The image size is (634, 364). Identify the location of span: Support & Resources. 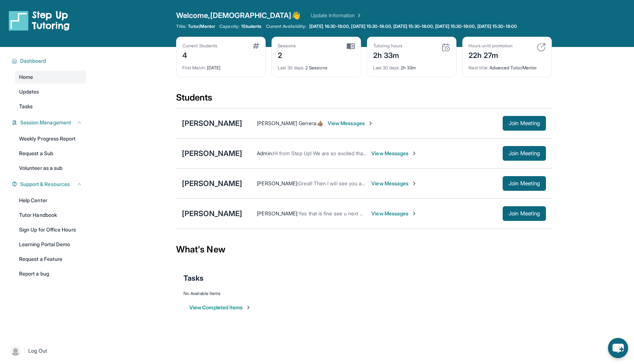
(45, 184).